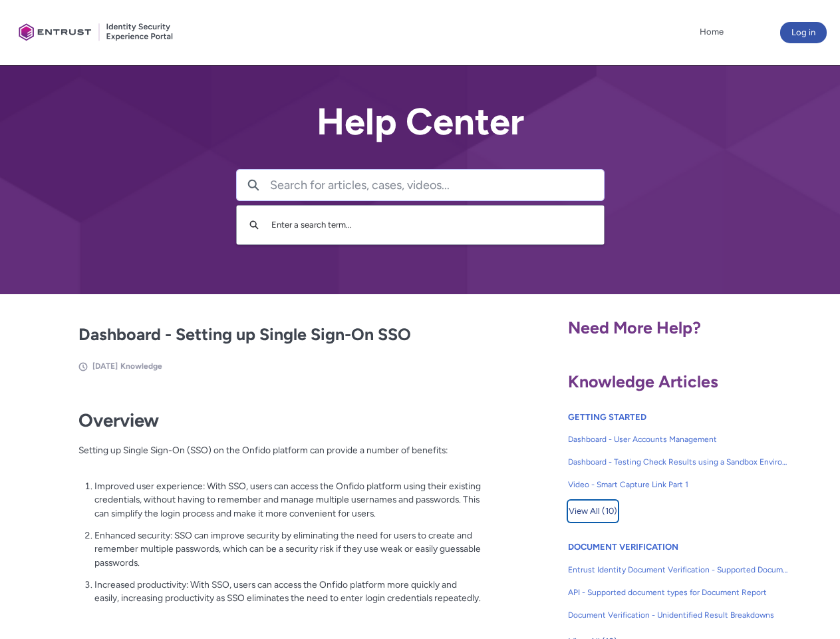 This screenshot has width=840, height=639. What do you see at coordinates (643, 382) in the screenshot?
I see `span: Knowledge Articles` at bounding box center [643, 382].